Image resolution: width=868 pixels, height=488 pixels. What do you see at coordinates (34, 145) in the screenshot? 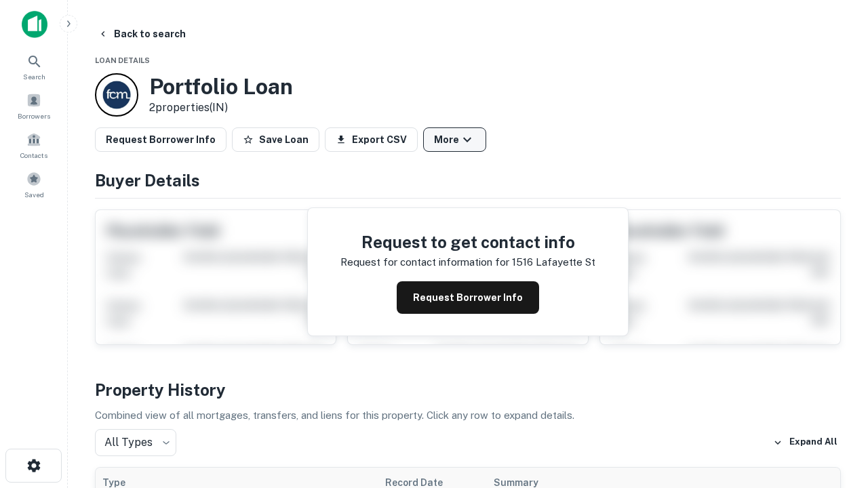
I see `div: Contacts` at bounding box center [34, 145].